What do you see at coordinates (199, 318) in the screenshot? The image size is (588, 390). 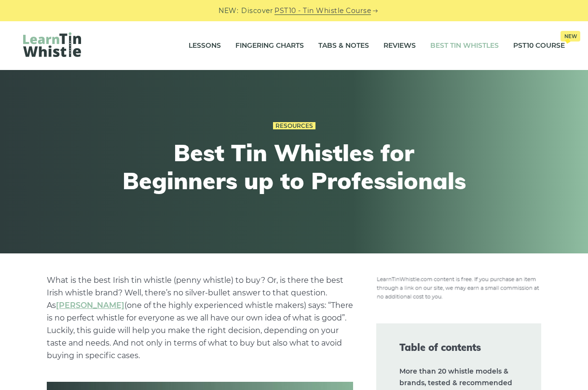 I see `p: What is the best Irish tin whistle (penny whistle) to buy? Or, is there the best Irish whistle br...` at bounding box center [199, 318].